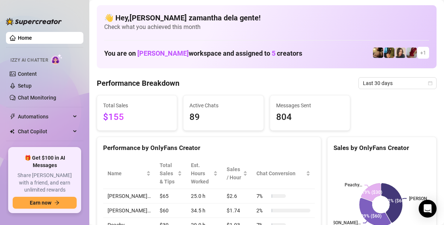 Image resolution: width=444 pixels, height=225 pixels. I want to click on span: Chat Copilot, so click(44, 132).